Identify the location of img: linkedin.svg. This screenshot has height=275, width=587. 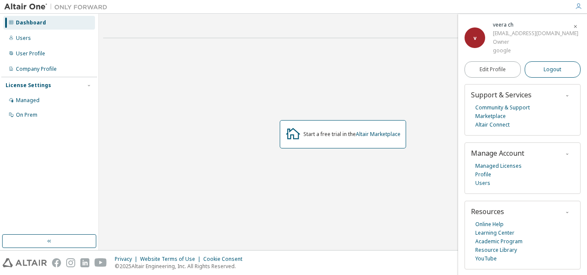
(85, 263).